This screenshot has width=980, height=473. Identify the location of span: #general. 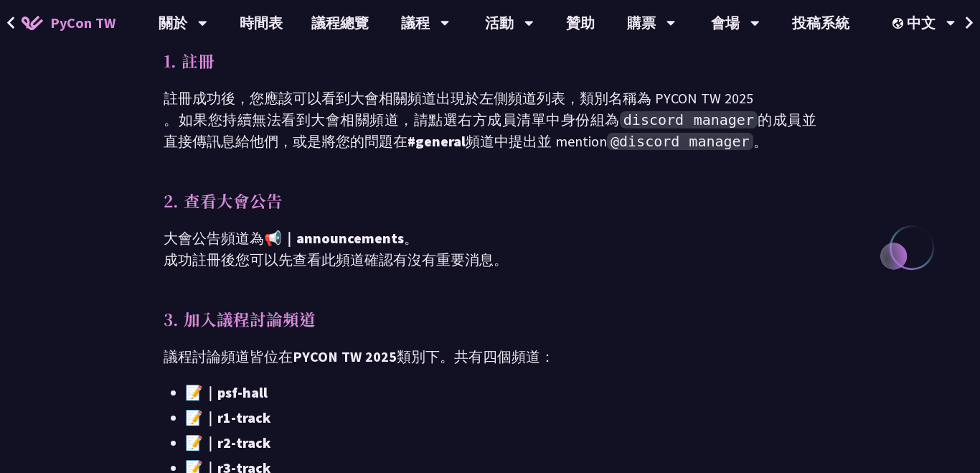
(436, 141).